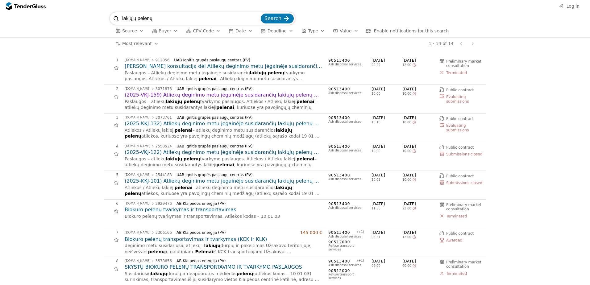  Describe the element at coordinates (248, 159) in the screenshot. I see `span: tvarkymo paslaugos. Atliekos / Atliekų lakieji` at that location.